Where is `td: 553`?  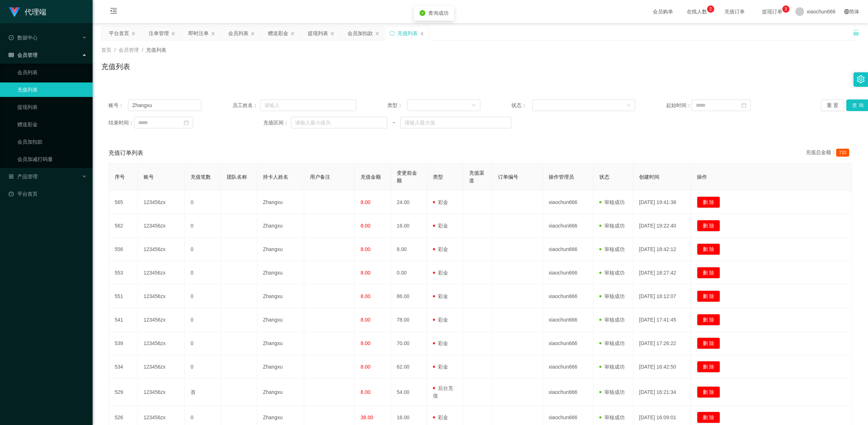 td: 553 is located at coordinates (123, 273).